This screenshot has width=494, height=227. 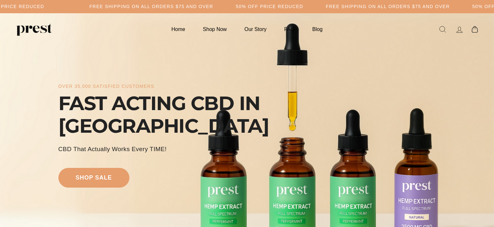 I want to click on div: over 35,000 satisfied customers, so click(x=106, y=86).